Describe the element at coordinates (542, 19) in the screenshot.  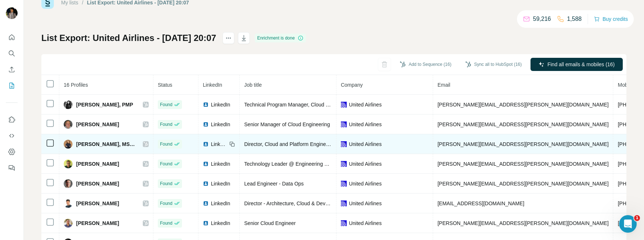
I see `p: 59,216` at that location.